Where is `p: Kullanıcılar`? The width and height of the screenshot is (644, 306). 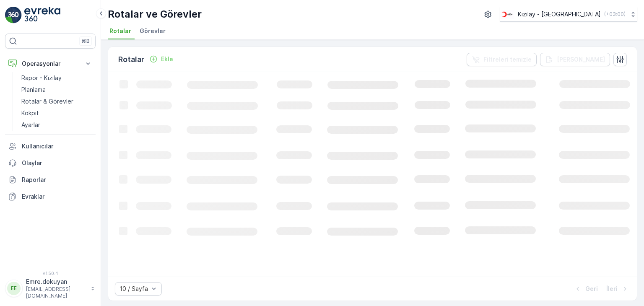 p: Kullanıcılar is located at coordinates (57, 146).